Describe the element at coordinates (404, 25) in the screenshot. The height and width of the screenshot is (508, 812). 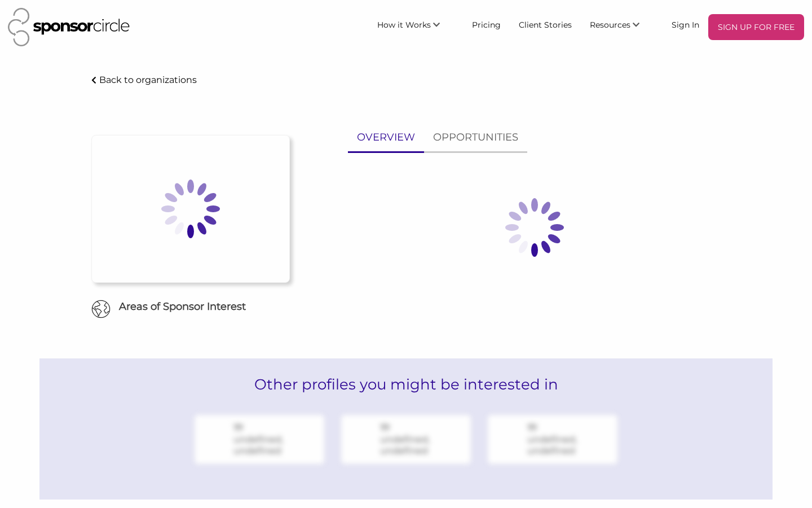
I see `span: How it Works` at that location.